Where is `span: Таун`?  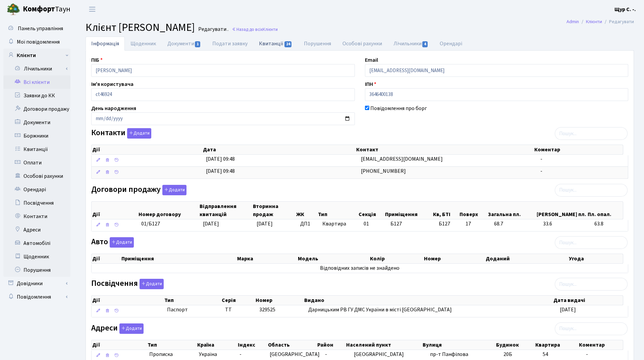
span: Таун is located at coordinates (47, 10).